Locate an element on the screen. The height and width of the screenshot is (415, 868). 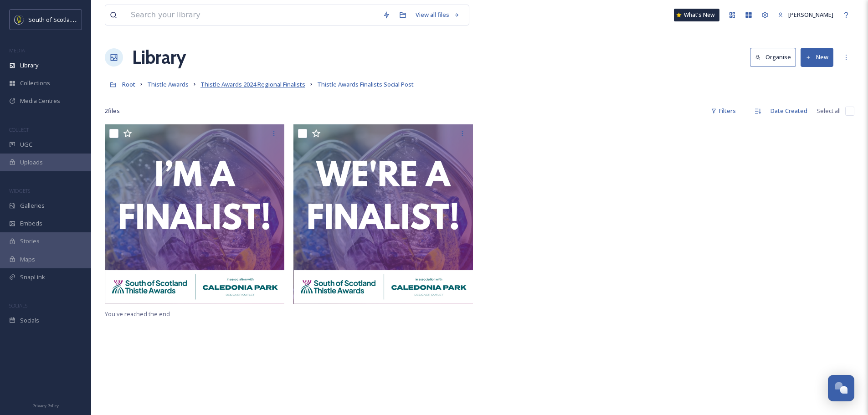
span: MEDIA is located at coordinates (17, 50).